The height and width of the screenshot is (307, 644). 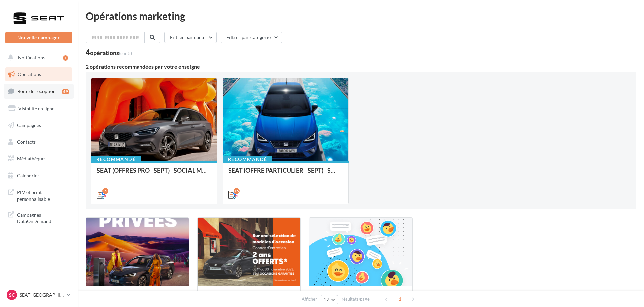 I want to click on a: Contacts, so click(x=39, y=142).